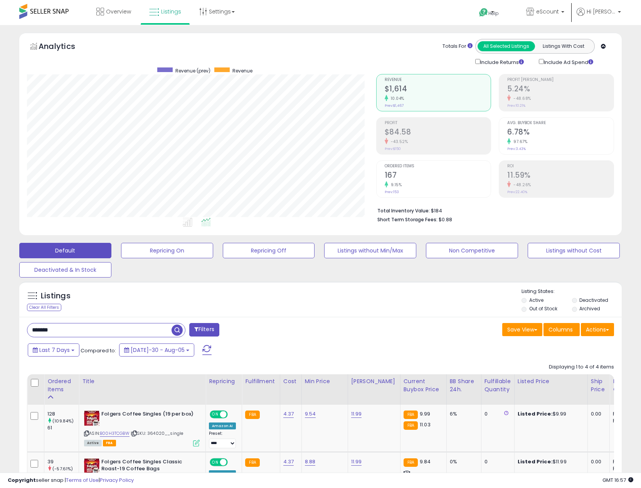 This screenshot has width=641, height=488. Describe the element at coordinates (55, 296) in the screenshot. I see `h5: Listings` at that location.